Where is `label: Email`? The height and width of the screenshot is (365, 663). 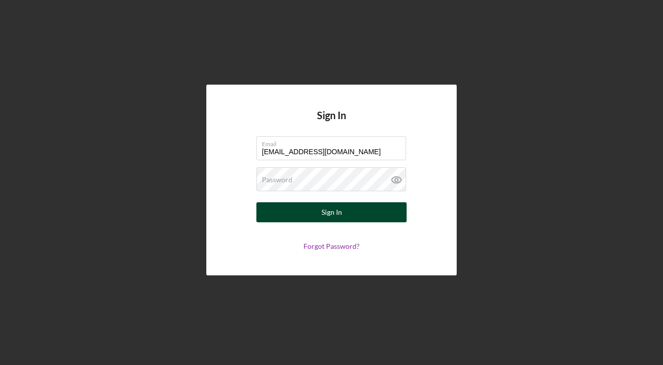
label: Email is located at coordinates (334, 142).